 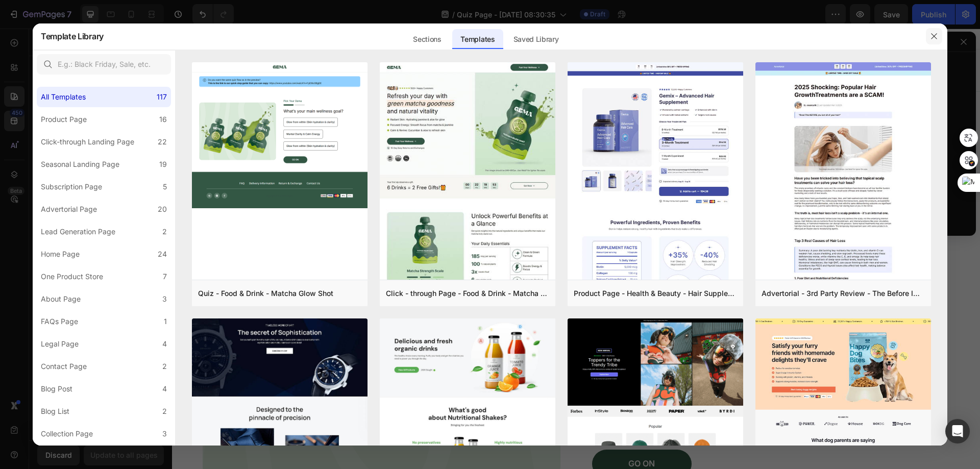 What do you see at coordinates (261, 96) in the screenshot?
I see `p: Do you want the same quiz flow as in the preview?` at bounding box center [261, 96].